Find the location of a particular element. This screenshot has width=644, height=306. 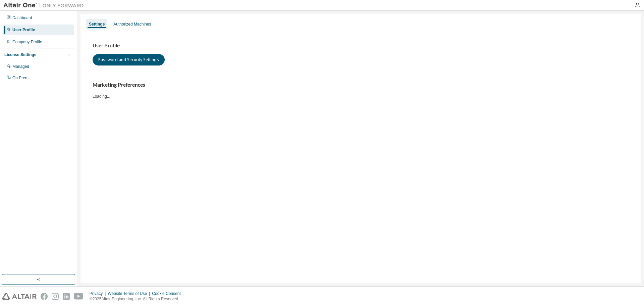

div: User Profile is located at coordinates (24, 30).